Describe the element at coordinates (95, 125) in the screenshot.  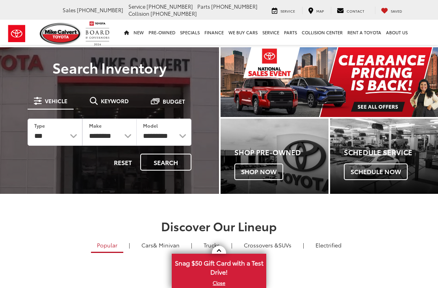
I see `label: Make` at that location.